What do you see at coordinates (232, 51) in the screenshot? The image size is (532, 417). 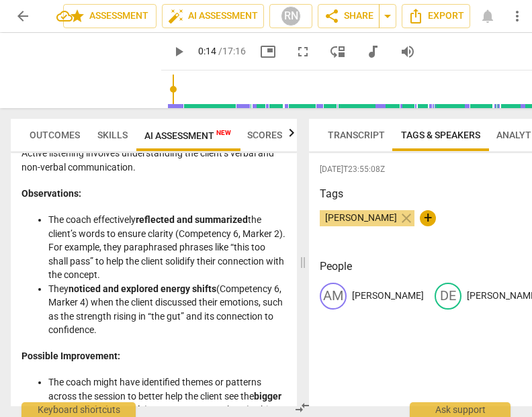 I see `span: / 17:16` at bounding box center [232, 51].